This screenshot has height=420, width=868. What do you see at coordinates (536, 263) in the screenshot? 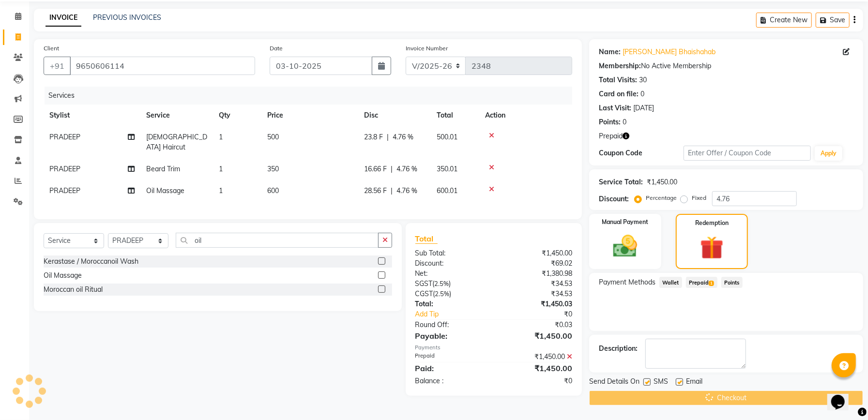
I see `div: ₹69.02` at bounding box center [536, 263].